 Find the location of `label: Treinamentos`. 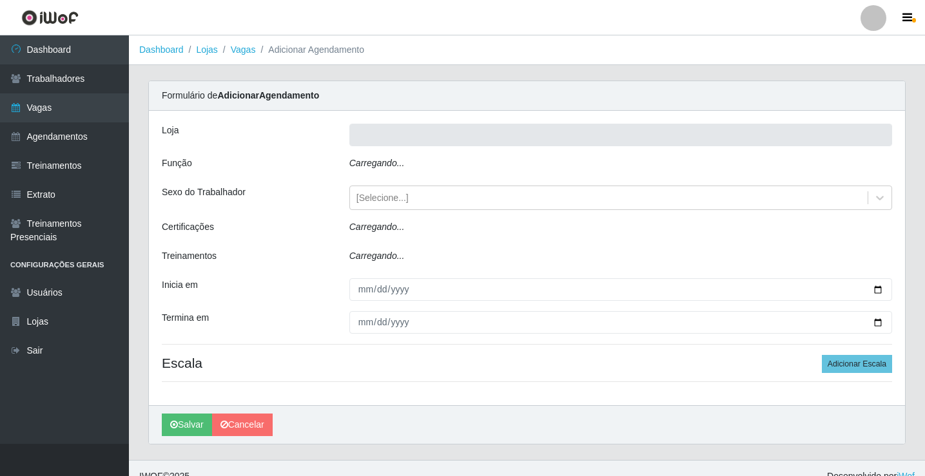

label: Treinamentos is located at coordinates (189, 256).